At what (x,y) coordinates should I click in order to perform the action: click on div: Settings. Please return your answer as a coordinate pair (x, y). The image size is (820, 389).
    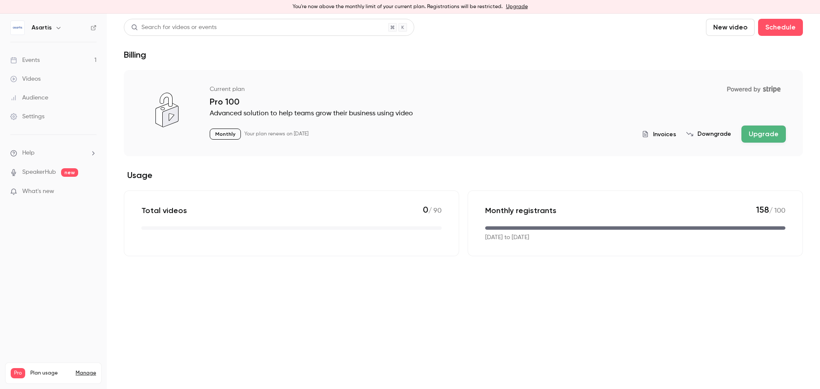
    Looking at the image, I should click on (27, 117).